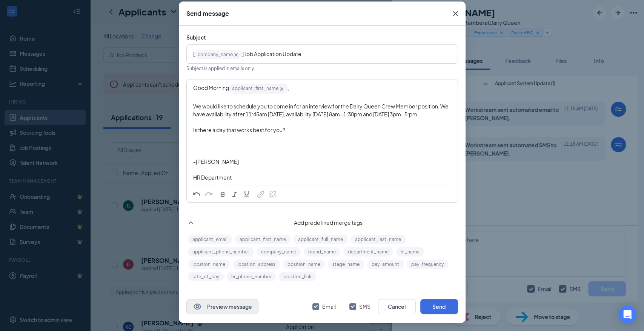 The image size is (644, 331). What do you see at coordinates (328, 223) in the screenshot?
I see `span: Add predefined merge tags` at bounding box center [328, 223].